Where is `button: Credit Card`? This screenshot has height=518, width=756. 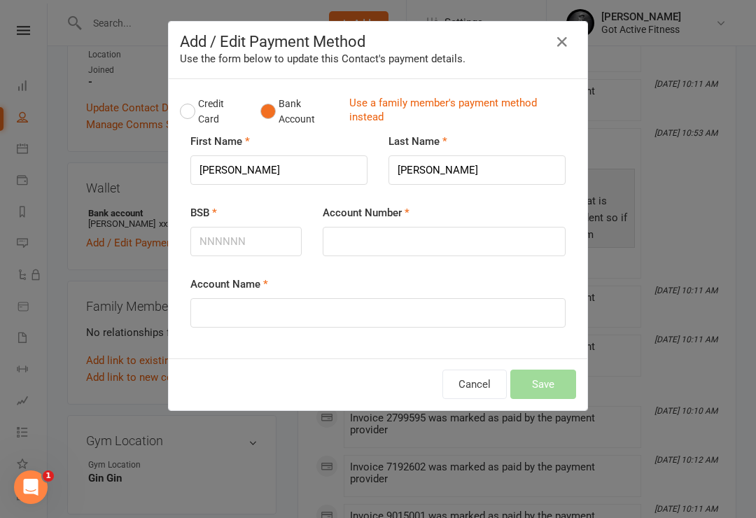
button: Credit Card is located at coordinates (213, 111).